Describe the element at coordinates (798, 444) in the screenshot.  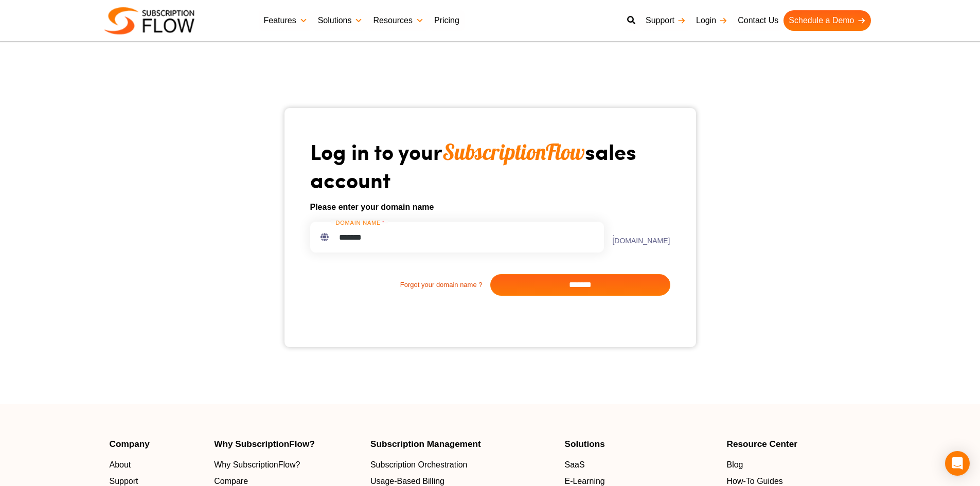
I see `h4: Resource Center` at that location.